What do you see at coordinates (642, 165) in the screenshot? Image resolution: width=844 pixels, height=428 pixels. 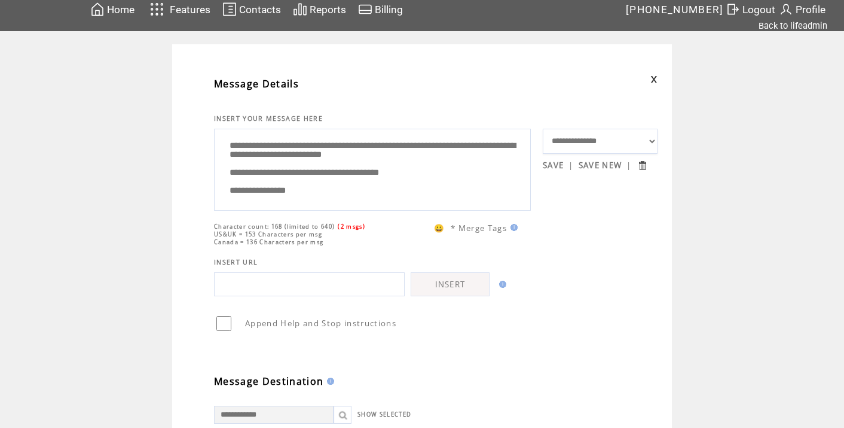 I see `input: Submit` at bounding box center [642, 165].